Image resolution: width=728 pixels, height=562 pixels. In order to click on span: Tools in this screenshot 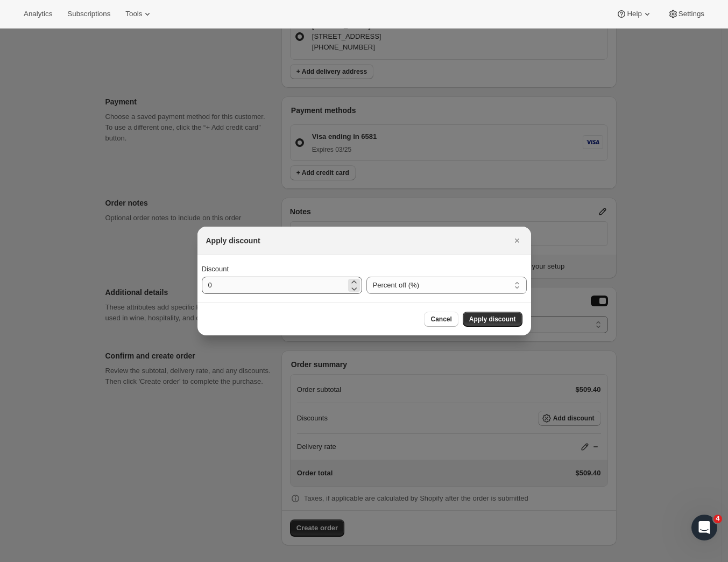, I will do `click(134, 14)`.